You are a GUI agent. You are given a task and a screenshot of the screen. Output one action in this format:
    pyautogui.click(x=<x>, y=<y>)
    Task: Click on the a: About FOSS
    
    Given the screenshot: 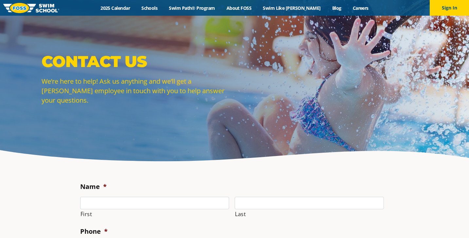 What is the action you would take?
    pyautogui.click(x=239, y=8)
    